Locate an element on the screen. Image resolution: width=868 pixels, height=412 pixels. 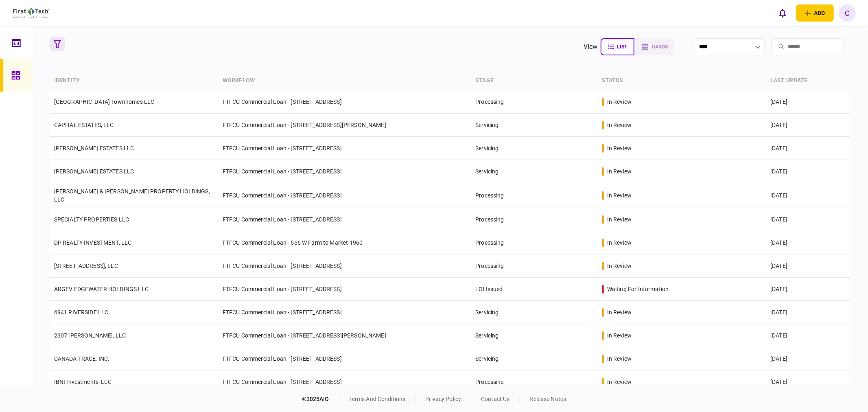
a: 6941 RIVERSIDE LLC is located at coordinates (81, 312).